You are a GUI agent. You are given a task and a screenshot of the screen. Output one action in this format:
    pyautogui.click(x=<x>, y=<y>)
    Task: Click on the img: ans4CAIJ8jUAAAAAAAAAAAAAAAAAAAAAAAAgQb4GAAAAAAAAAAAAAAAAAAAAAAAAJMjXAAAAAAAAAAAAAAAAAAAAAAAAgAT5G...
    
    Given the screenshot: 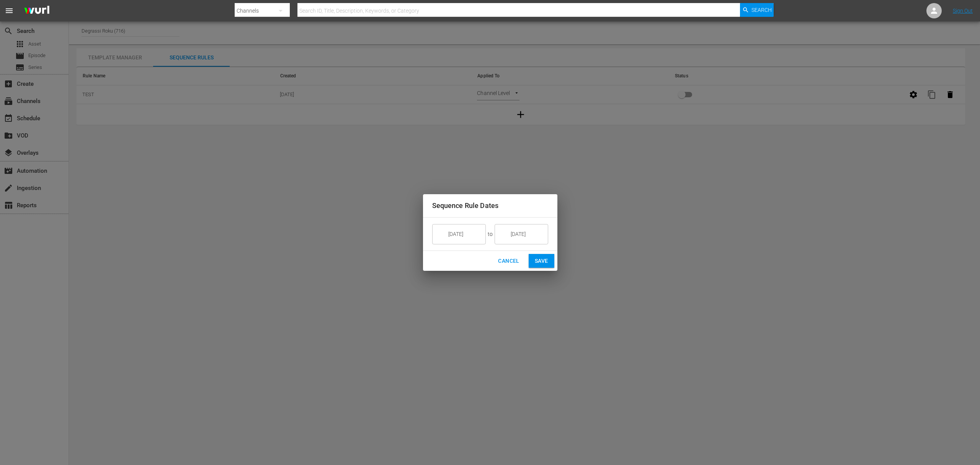 What is the action you would take?
    pyautogui.click(x=37, y=11)
    